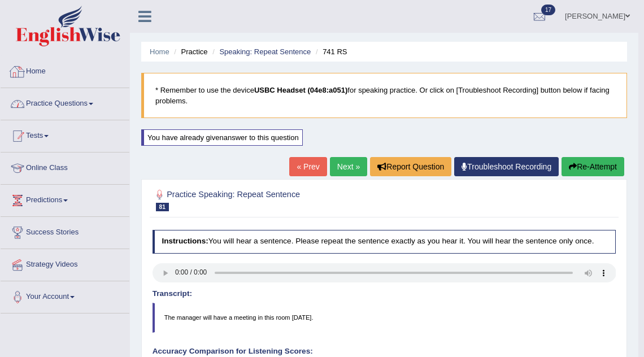 The width and height of the screenshot is (644, 357). Describe the element at coordinates (65, 199) in the screenshot. I see `a: Predictions` at that location.